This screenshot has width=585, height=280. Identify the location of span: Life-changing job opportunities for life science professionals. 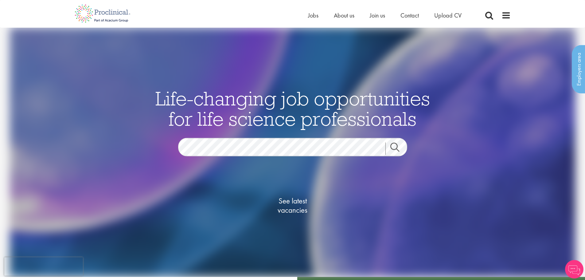
(293, 108).